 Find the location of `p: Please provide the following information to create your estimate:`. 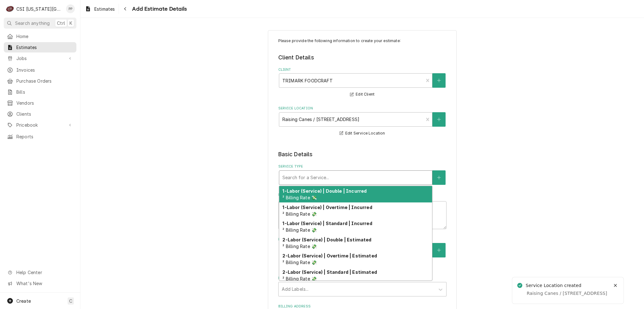

p: Please provide the following information to create your estimate: is located at coordinates (362, 41).